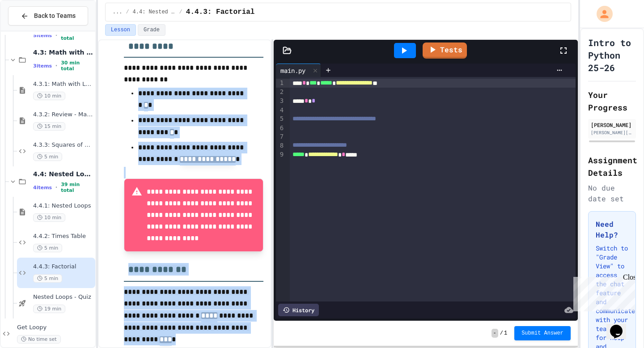 The width and height of the screenshot is (644, 348). I want to click on div: History, so click(298, 310).